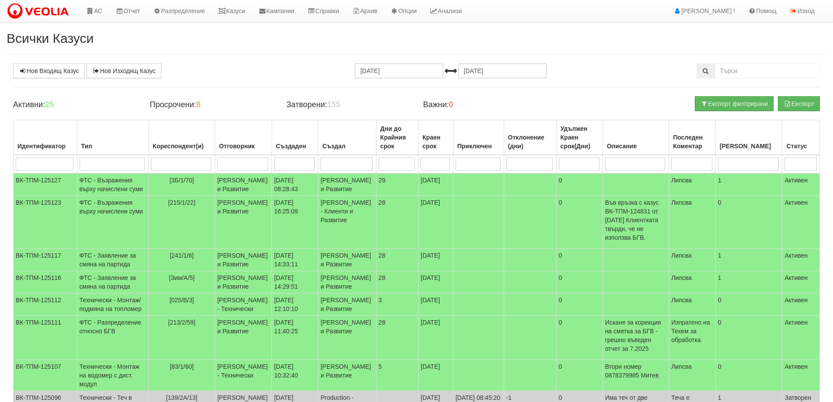 The image size is (833, 402). I want to click on div: Отговорник, so click(243, 146).